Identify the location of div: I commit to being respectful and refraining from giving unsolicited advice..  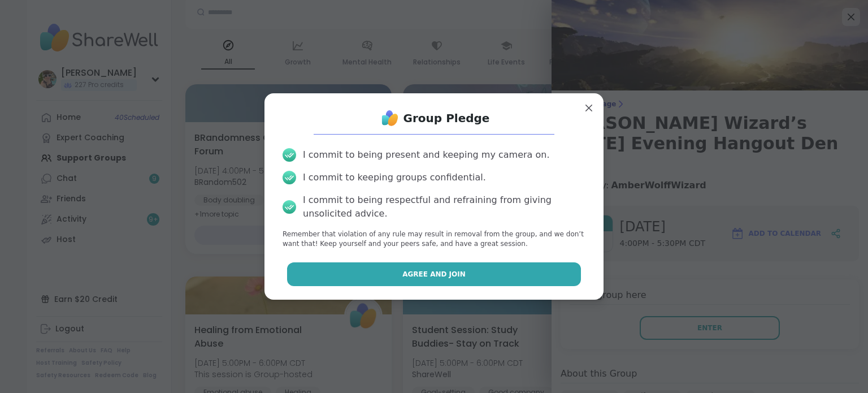
(444, 207).